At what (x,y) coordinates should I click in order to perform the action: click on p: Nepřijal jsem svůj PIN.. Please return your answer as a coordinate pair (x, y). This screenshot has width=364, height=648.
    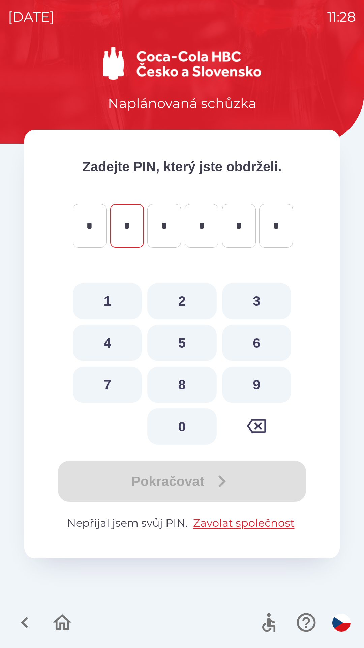
    Looking at the image, I should click on (182, 523).